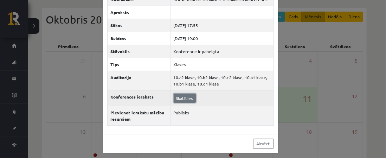  Describe the element at coordinates (139, 38) in the screenshot. I see `th: Beidzas` at that location.